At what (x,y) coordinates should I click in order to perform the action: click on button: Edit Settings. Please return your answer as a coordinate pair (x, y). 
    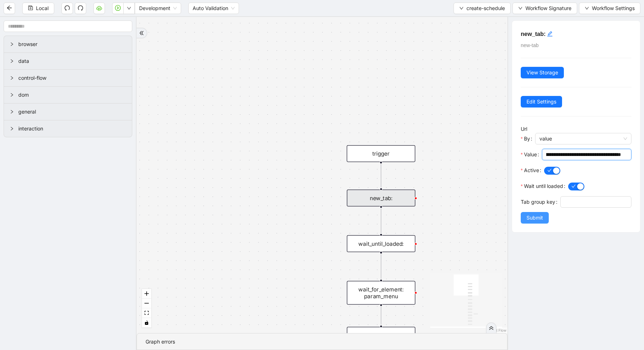
    Looking at the image, I should click on (541, 102).